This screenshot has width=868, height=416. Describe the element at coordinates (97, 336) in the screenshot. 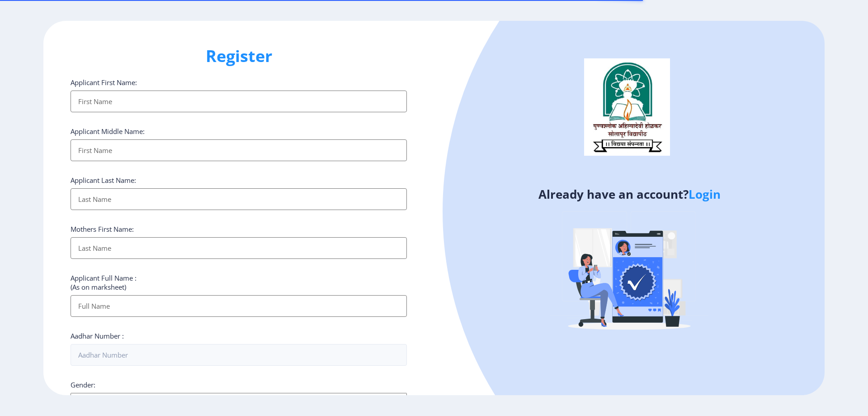

I see `label: Aadhar Number :` at that location.